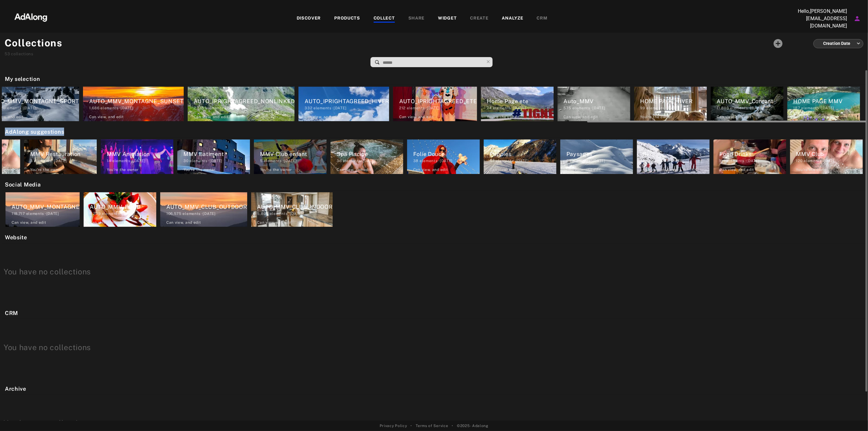 The image size is (868, 431). What do you see at coordinates (673, 101) in the screenshot?
I see `div: HOME PAGE HIVER` at bounding box center [673, 101].